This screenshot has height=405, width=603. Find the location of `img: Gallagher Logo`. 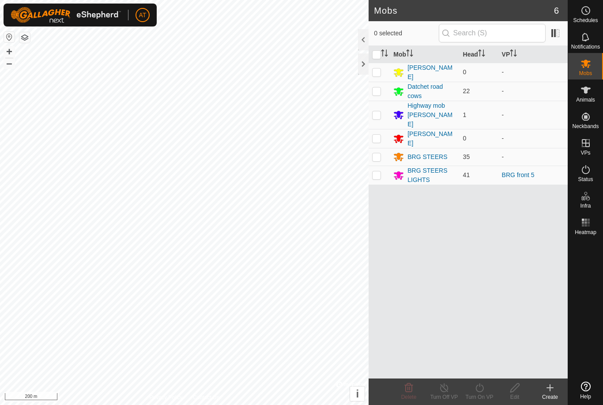

img: Gallagher Logo is located at coordinates (66, 15).